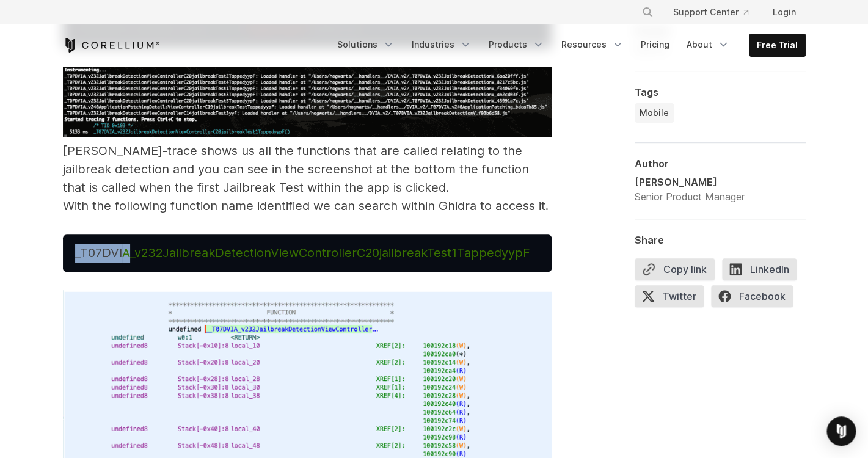 This screenshot has width=868, height=458. What do you see at coordinates (98, 253) in the screenshot?
I see `span: _T07DVI` at bounding box center [98, 253].